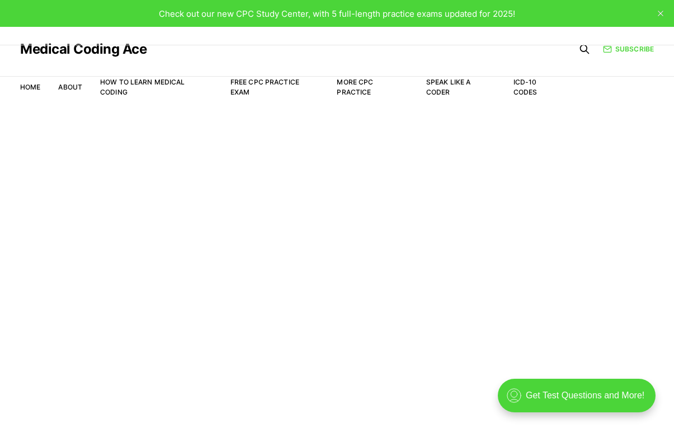  What do you see at coordinates (83, 49) in the screenshot?
I see `a: Medical Coding Ace` at bounding box center [83, 49].